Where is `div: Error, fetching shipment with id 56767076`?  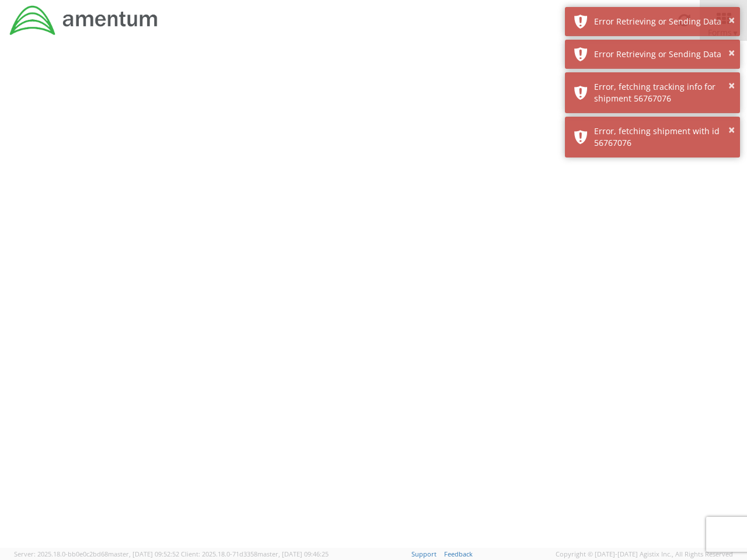
div: Error, fetching shipment with id 56767076 is located at coordinates (662, 137).